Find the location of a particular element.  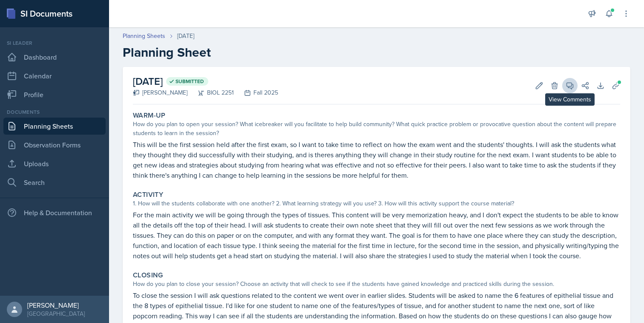

a: Dashboard is located at coordinates (55, 57).